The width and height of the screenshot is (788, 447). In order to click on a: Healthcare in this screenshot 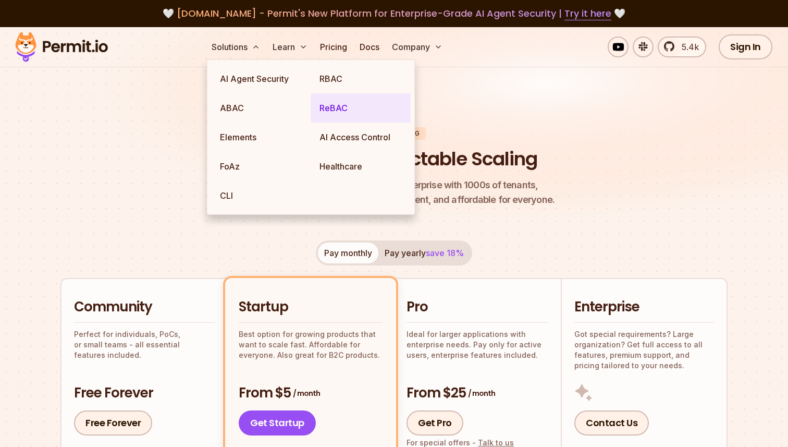, I will do `click(361, 166)`.